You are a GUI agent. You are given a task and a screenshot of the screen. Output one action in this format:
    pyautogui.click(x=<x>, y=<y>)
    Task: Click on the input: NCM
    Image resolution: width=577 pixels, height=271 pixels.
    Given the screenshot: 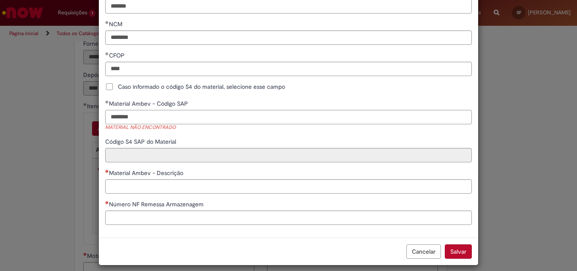 What is the action you would take?
    pyautogui.click(x=288, y=38)
    